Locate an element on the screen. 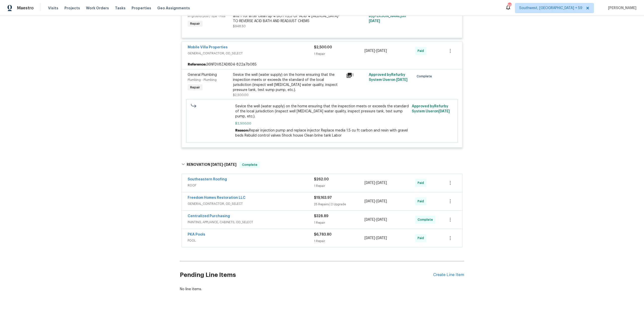 The image size is (644, 326). span: Tasks is located at coordinates (120, 8).